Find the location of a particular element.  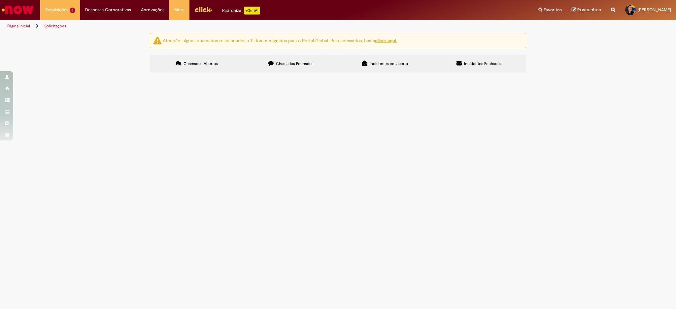

a: Página inicial is located at coordinates (18, 26).